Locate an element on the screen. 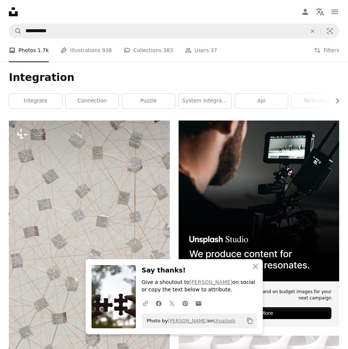 Image resolution: width=348 pixels, height=349 pixels. a: api is located at coordinates (262, 101).